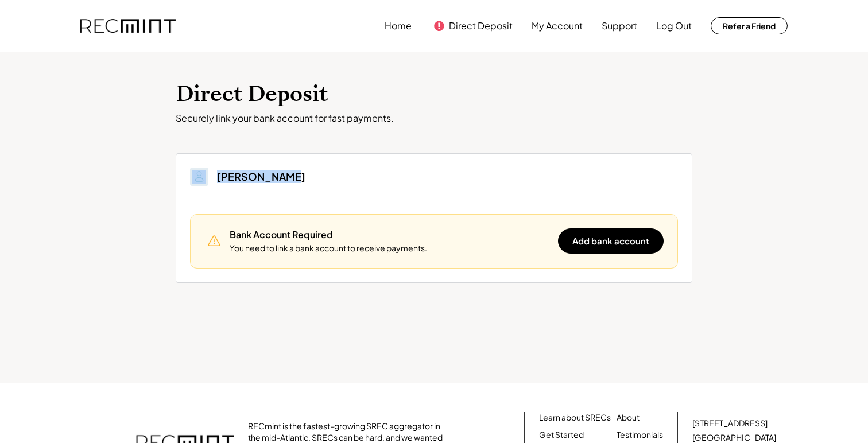 This screenshot has width=868, height=443. Describe the element at coordinates (620, 26) in the screenshot. I see `button: Support` at that location.